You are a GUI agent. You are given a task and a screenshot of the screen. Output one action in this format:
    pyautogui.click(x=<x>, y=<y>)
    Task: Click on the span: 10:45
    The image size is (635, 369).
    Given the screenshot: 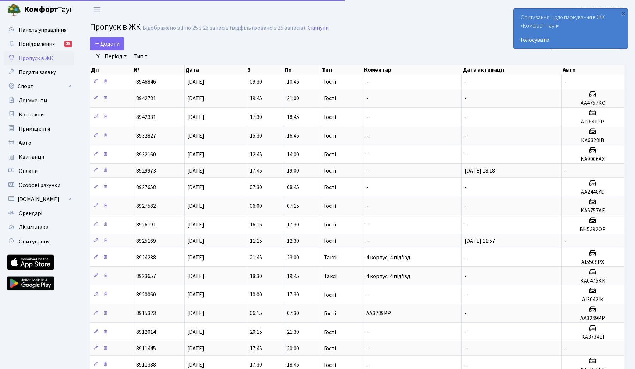 What is the action you would take?
    pyautogui.click(x=293, y=82)
    